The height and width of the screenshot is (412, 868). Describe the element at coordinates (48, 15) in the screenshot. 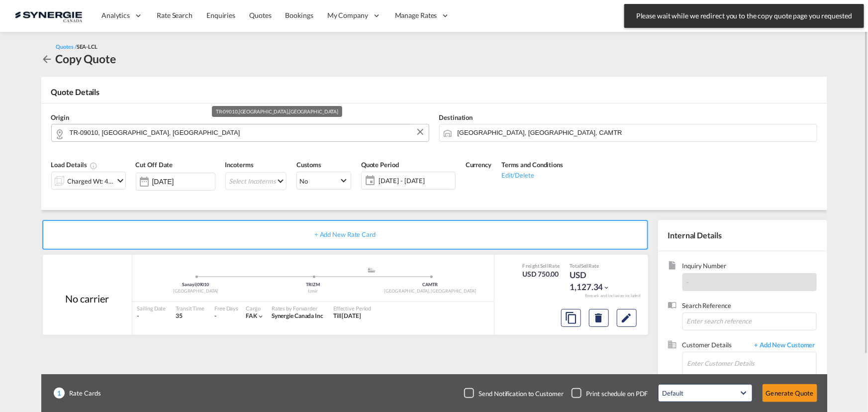

I see `img: 1f56c880d42311ef80fc7dca854c8e59.png` at that location.